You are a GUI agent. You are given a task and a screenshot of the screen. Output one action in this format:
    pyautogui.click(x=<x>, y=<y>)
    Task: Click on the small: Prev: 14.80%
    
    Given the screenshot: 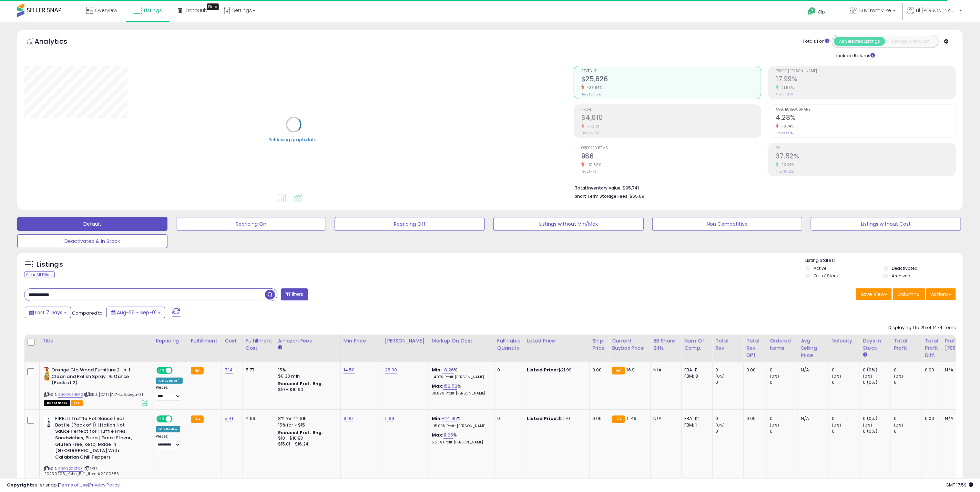 What is the action you would take?
    pyautogui.click(x=784, y=94)
    